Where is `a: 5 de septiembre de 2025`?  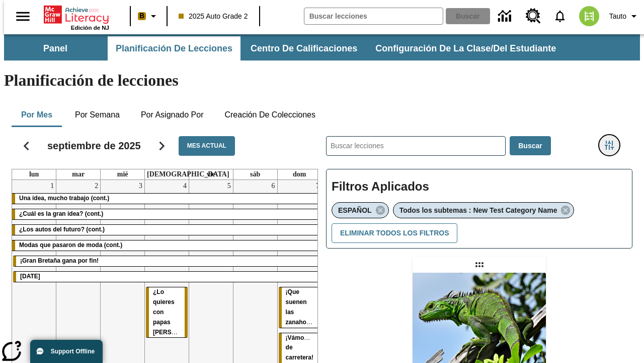 a: 5 de septiembre de 2025 is located at coordinates (229, 186).